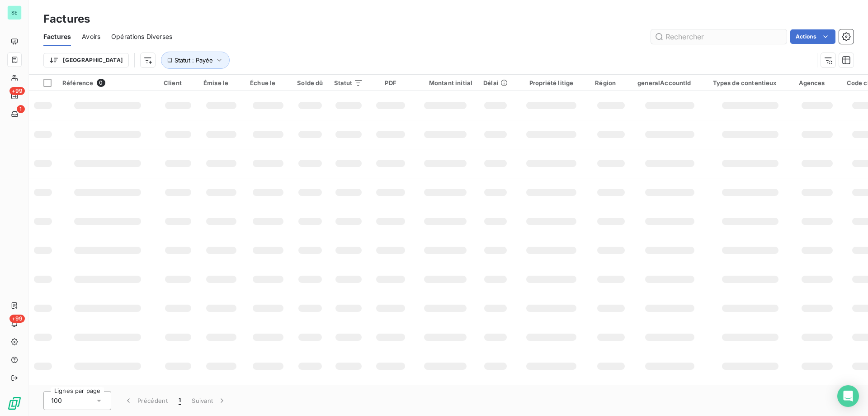 Image resolution: width=868 pixels, height=416 pixels. I want to click on div: Open Intercom Messenger, so click(848, 396).